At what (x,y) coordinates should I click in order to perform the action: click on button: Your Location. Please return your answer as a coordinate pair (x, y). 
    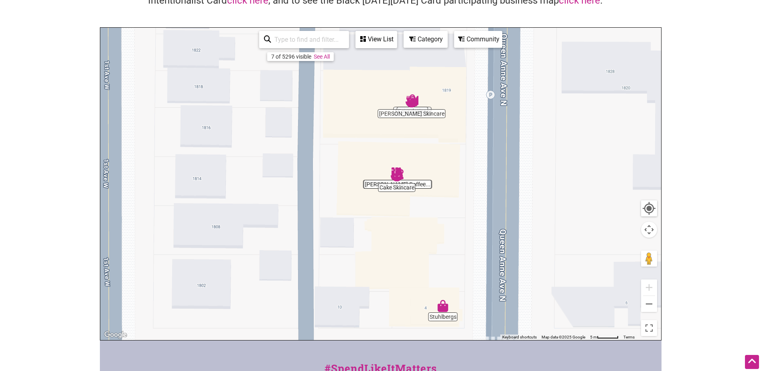
    Looking at the image, I should click on (649, 208).